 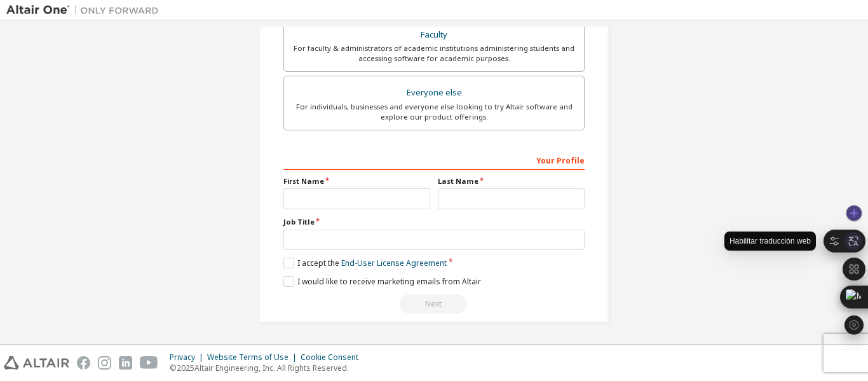 I want to click on a: End-User License Agreement, so click(x=394, y=262).